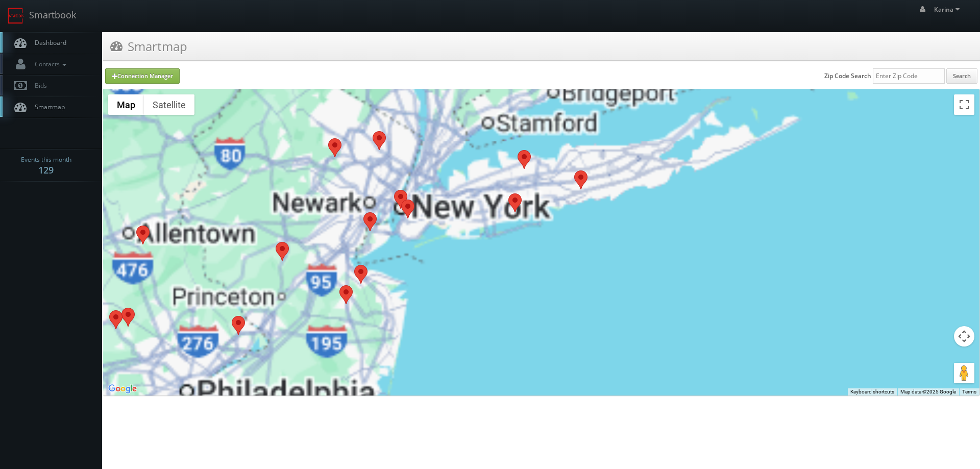  I want to click on span: Contacts, so click(49, 64).